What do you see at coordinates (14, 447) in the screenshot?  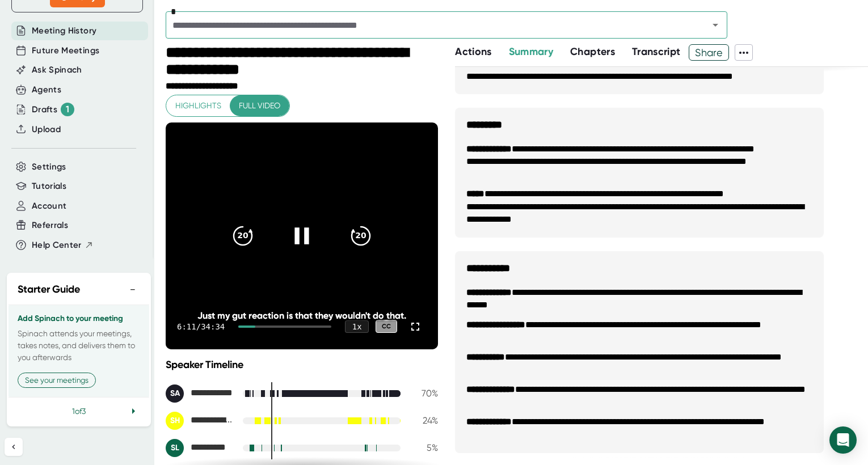 I see `button: Collapse sidebar` at bounding box center [14, 447].